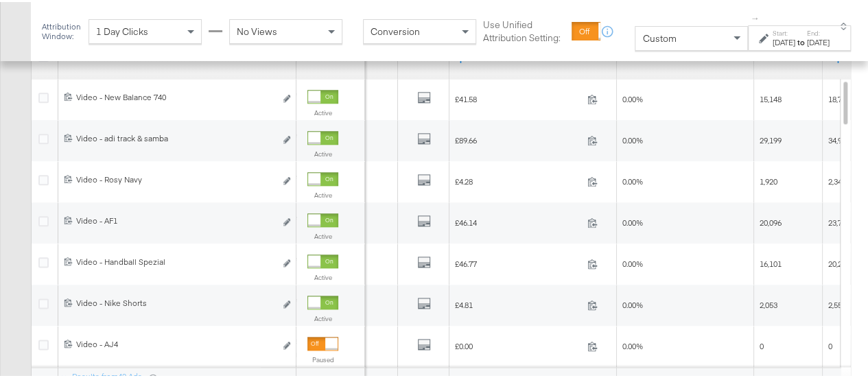  Describe the element at coordinates (837, 302) in the screenshot. I see `span: 2,557` at that location.